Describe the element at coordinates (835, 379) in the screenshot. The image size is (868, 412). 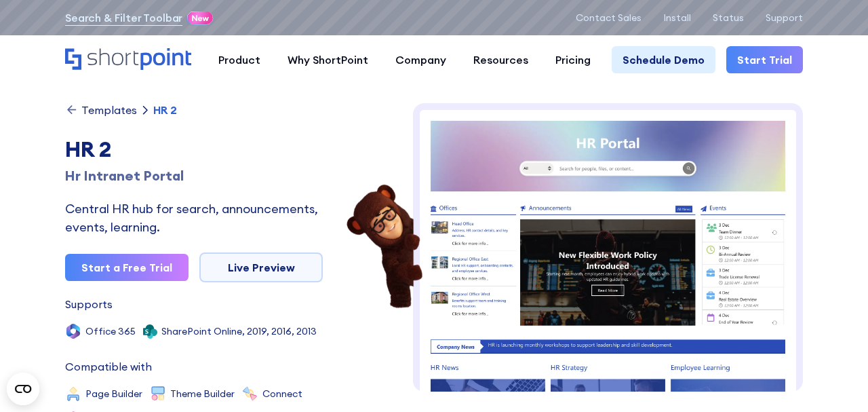
I see `div: Chat Widget` at that location.